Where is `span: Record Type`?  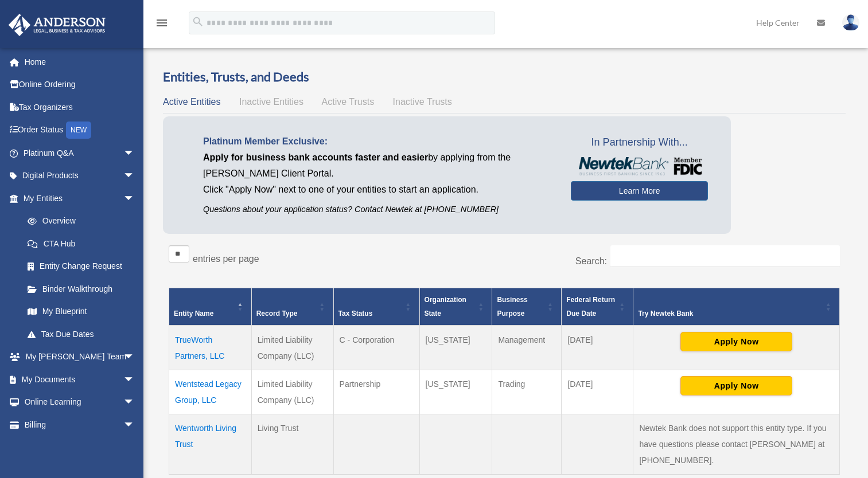 span: Record Type is located at coordinates (277, 314).